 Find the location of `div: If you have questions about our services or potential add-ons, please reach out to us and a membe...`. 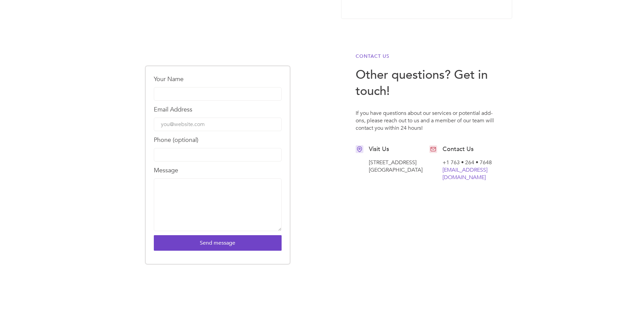

div: If you have questions about our services or potential add-ons, please reach out to us and a membe... is located at coordinates (426, 127).